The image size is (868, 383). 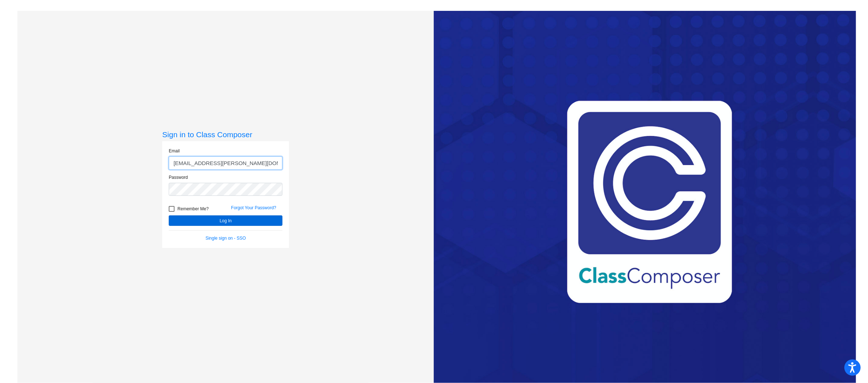 What do you see at coordinates (226, 221) in the screenshot?
I see `button: Log In` at bounding box center [226, 221].